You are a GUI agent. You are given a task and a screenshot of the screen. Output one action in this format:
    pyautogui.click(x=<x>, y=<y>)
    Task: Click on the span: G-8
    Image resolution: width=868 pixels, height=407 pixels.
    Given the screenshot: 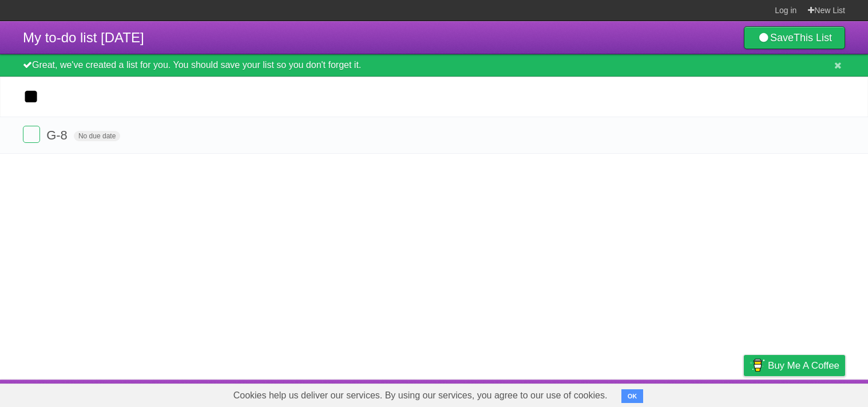 What is the action you would take?
    pyautogui.click(x=58, y=135)
    